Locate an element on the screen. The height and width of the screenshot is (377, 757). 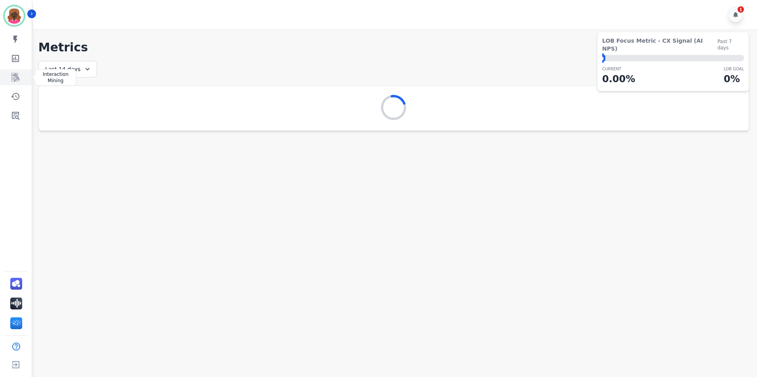
span: Past 7 days is located at coordinates (730, 45).